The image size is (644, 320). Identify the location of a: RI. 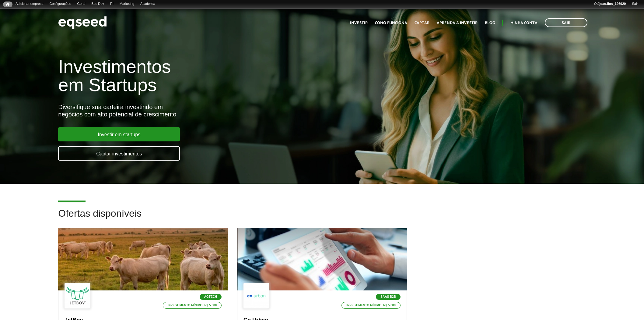
(112, 4).